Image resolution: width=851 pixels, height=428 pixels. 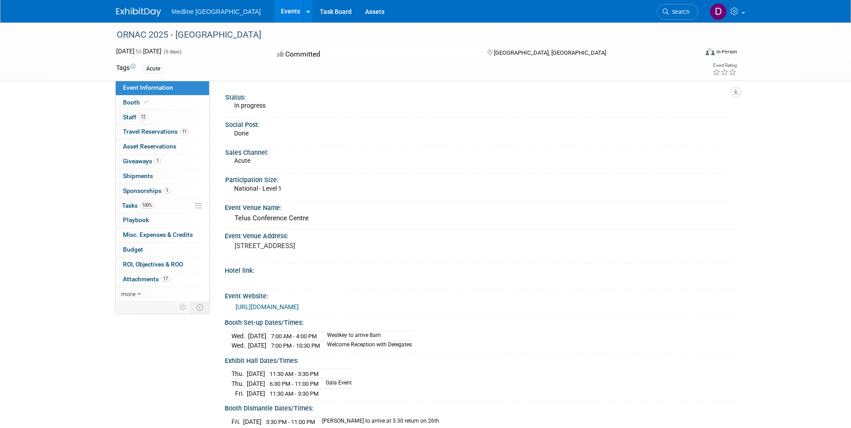 I want to click on div: Telus Conference Centre, so click(x=480, y=218).